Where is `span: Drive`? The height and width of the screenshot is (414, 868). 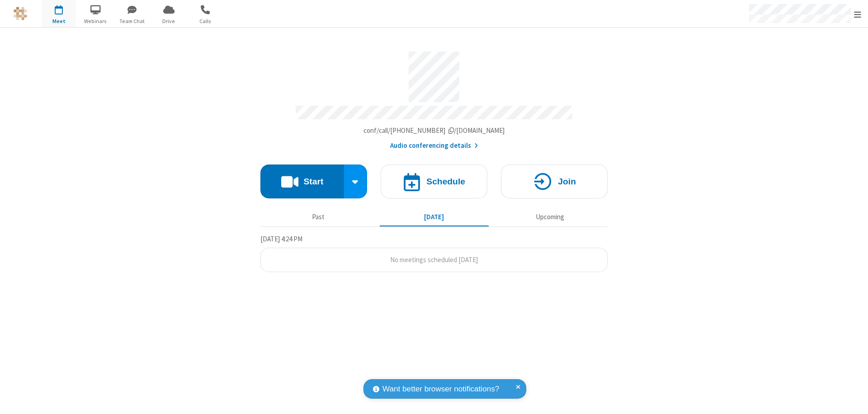
span: Drive is located at coordinates (169, 22).